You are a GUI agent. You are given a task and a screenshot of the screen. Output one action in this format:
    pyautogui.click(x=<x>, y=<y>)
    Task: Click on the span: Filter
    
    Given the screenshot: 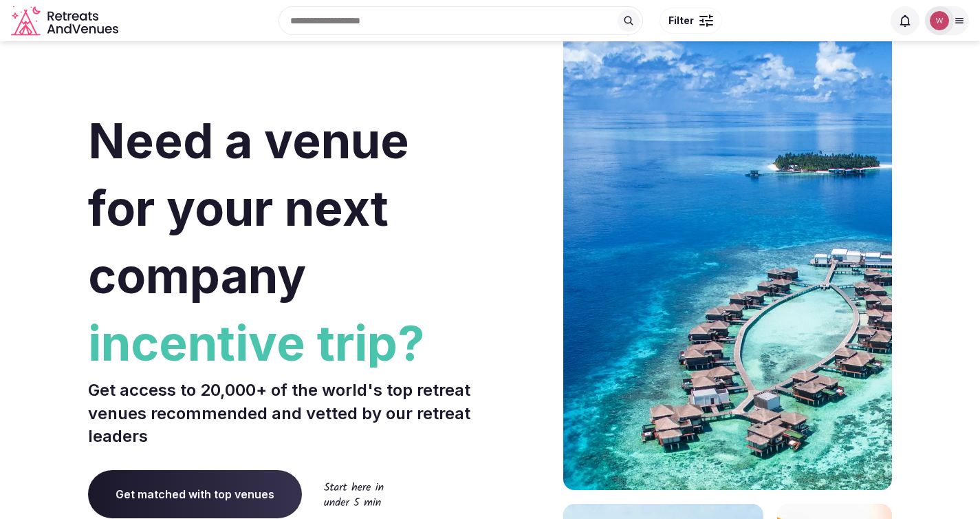 What is the action you would take?
    pyautogui.click(x=681, y=20)
    